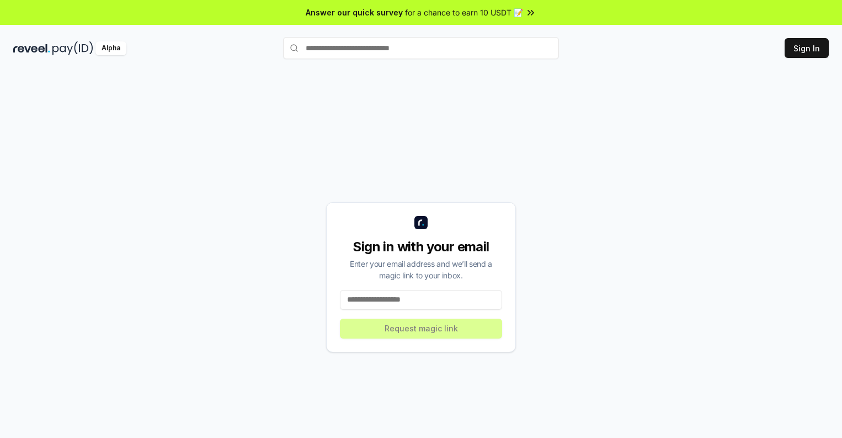 The width and height of the screenshot is (842, 438). What do you see at coordinates (464, 12) in the screenshot?
I see `span: for a chance to earn 10 USDT 📝` at bounding box center [464, 12].